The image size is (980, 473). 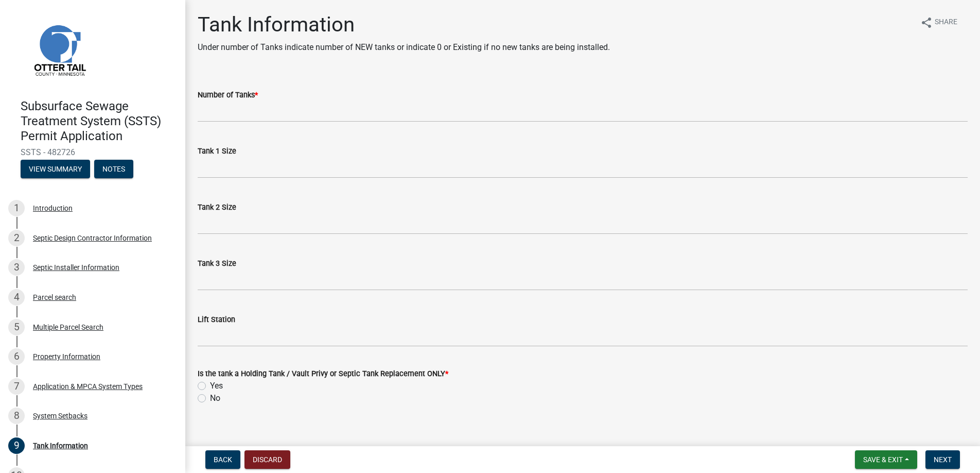 I want to click on label: Tank 2 Size, so click(x=217, y=207).